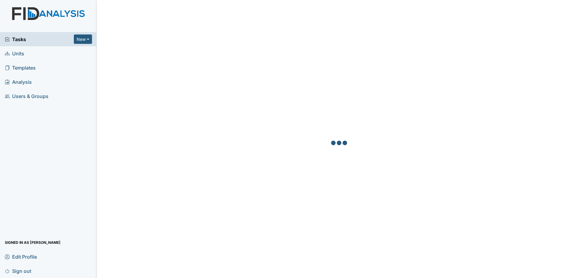  What do you see at coordinates (27, 96) in the screenshot?
I see `span: Users & Groups` at bounding box center [27, 96].